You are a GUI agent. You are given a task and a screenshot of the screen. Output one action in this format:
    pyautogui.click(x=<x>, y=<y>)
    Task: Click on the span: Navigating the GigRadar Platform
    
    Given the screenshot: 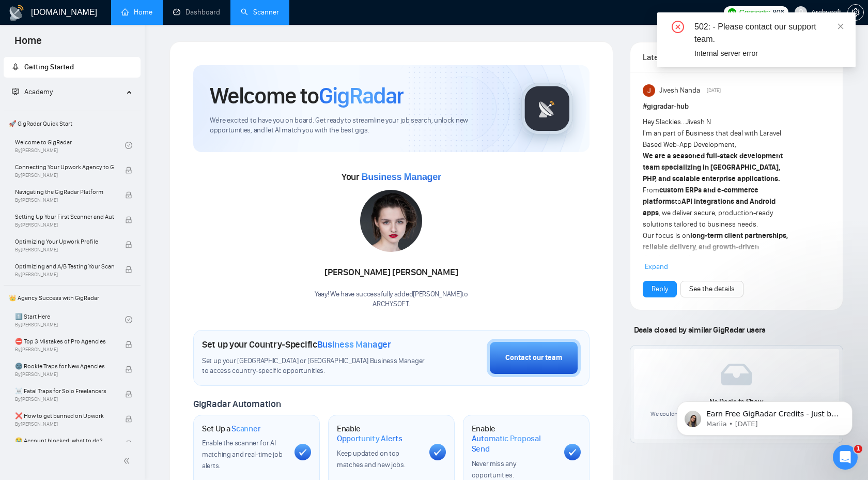 What is the action you would take?
    pyautogui.click(x=65, y=192)
    